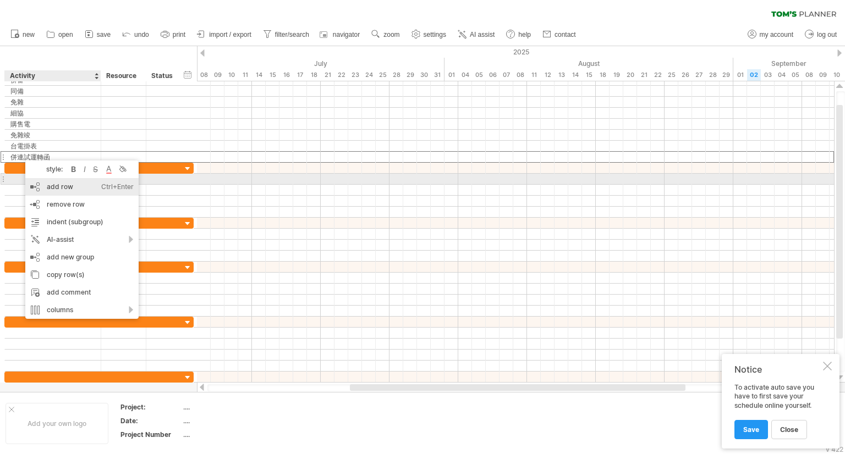 The height and width of the screenshot is (454, 845). I want to click on div: add new group, so click(82, 257).